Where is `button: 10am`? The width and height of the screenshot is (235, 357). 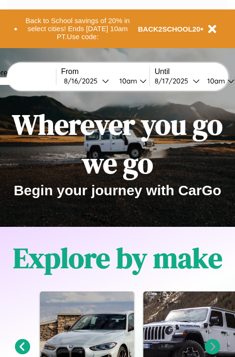 button: 10am is located at coordinates (131, 81).